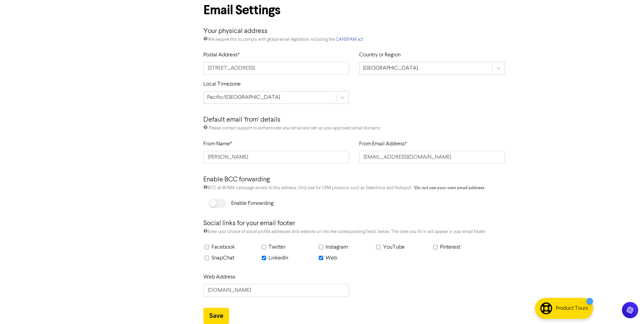 The image size is (644, 324). Describe the element at coordinates (223, 247) in the screenshot. I see `label: Facebook` at that location.